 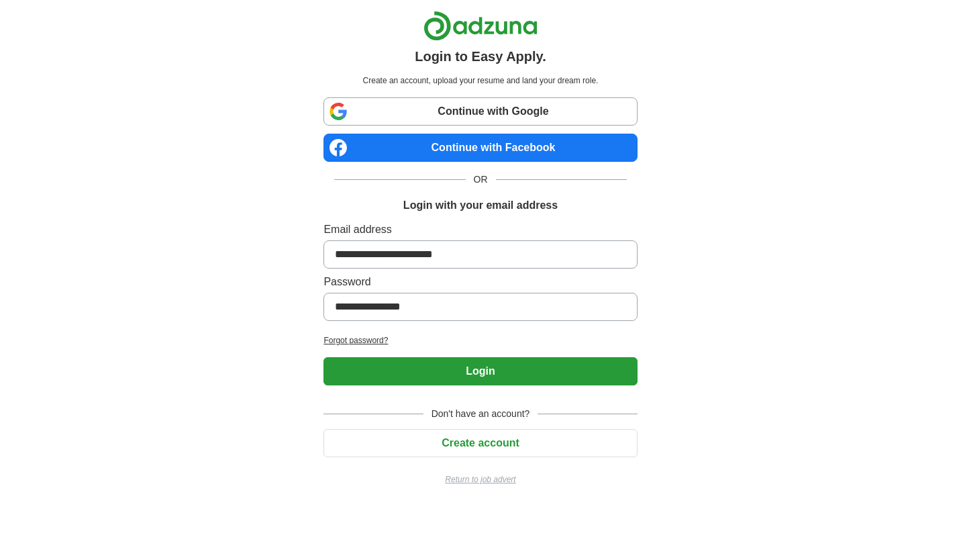 I want to click on a: Return to job advert, so click(x=480, y=479).